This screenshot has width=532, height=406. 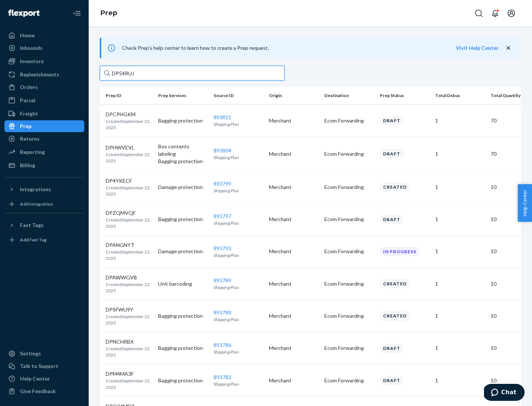 What do you see at coordinates (525, 203) in the screenshot?
I see `span: Help Center` at bounding box center [525, 203].